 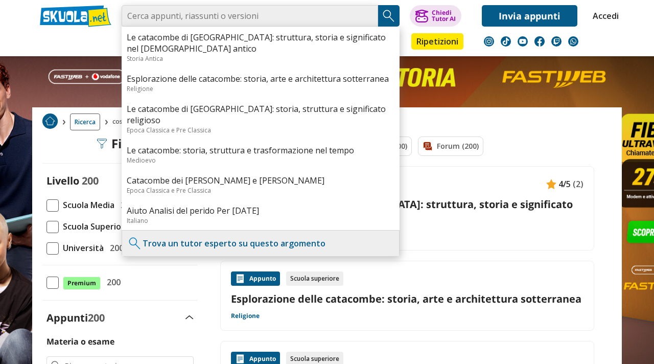 I want to click on button: Search Button, so click(x=389, y=16).